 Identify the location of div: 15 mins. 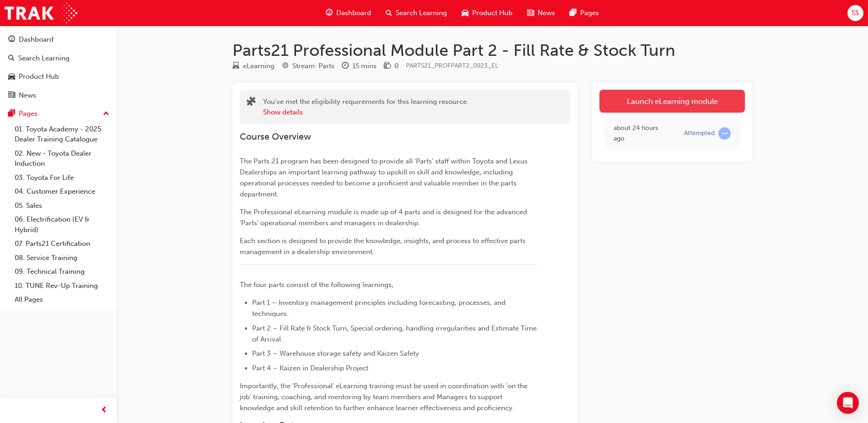
(364, 66).